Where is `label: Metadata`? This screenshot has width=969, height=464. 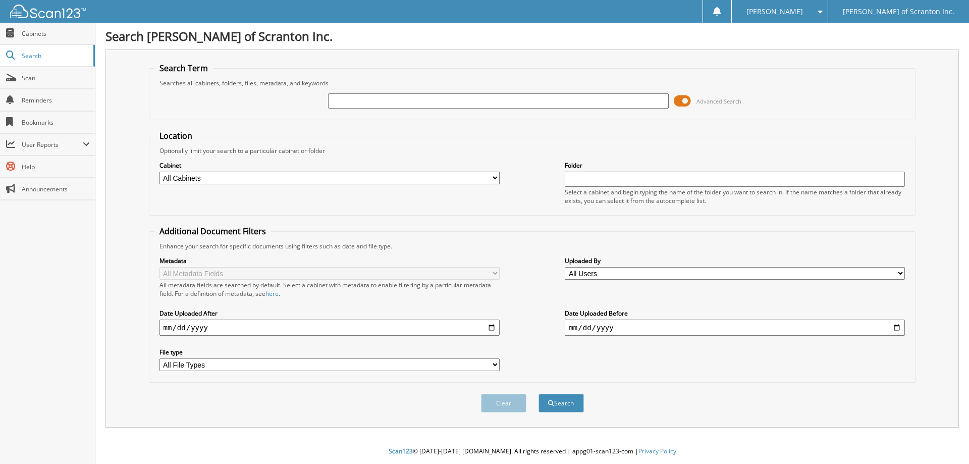 label: Metadata is located at coordinates (330, 261).